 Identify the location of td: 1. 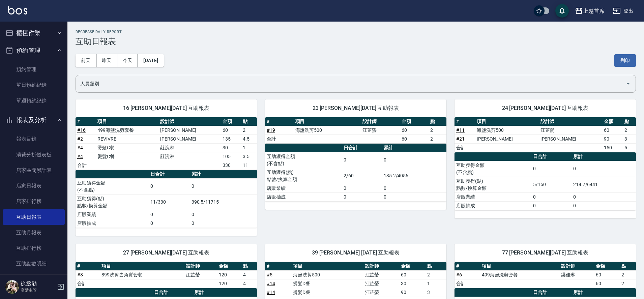
(249, 148).